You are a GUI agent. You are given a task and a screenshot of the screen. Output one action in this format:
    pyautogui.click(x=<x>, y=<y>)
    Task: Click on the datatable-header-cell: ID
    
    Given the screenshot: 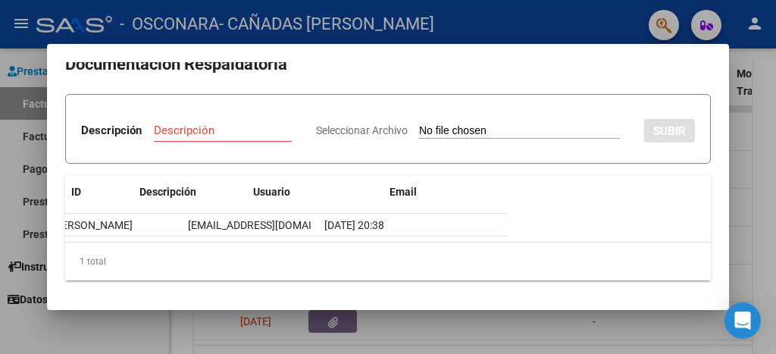 What is the action you would take?
    pyautogui.click(x=99, y=192)
    